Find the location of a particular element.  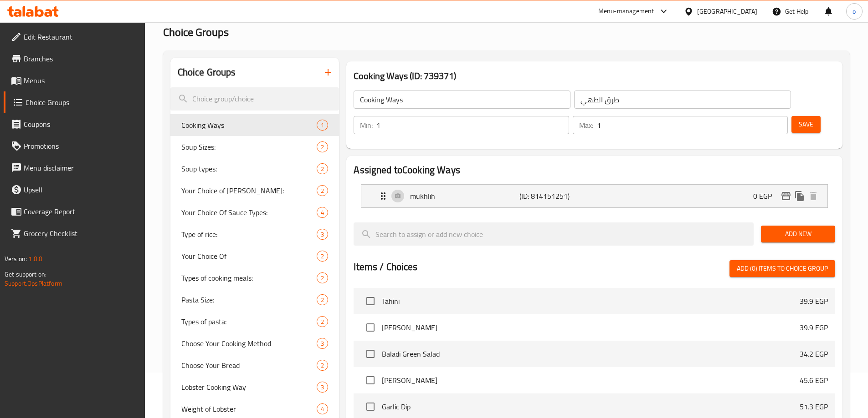

span: Coupons is located at coordinates (81, 124).